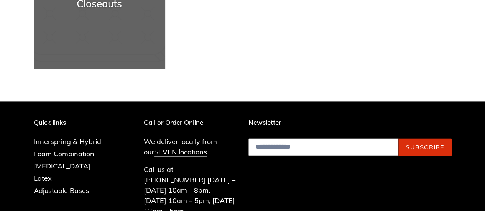 This screenshot has width=485, height=211. What do you see at coordinates (424, 147) in the screenshot?
I see `span: Subscribe` at bounding box center [424, 147].